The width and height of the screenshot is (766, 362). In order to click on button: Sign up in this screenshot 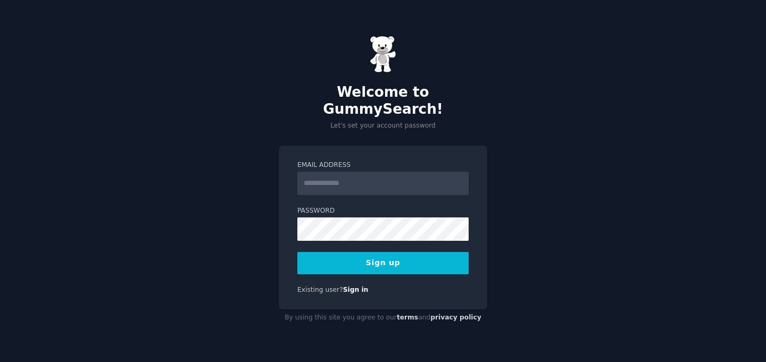, I will do `click(383, 263)`.